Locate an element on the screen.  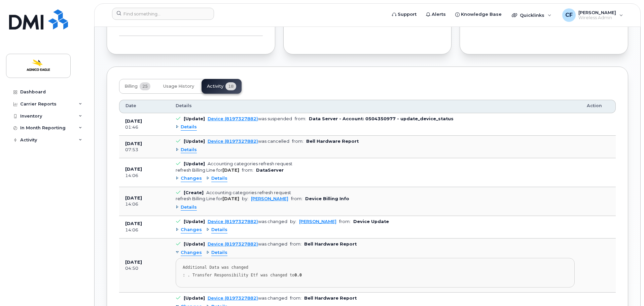
span: Usage History is located at coordinates (179, 87).